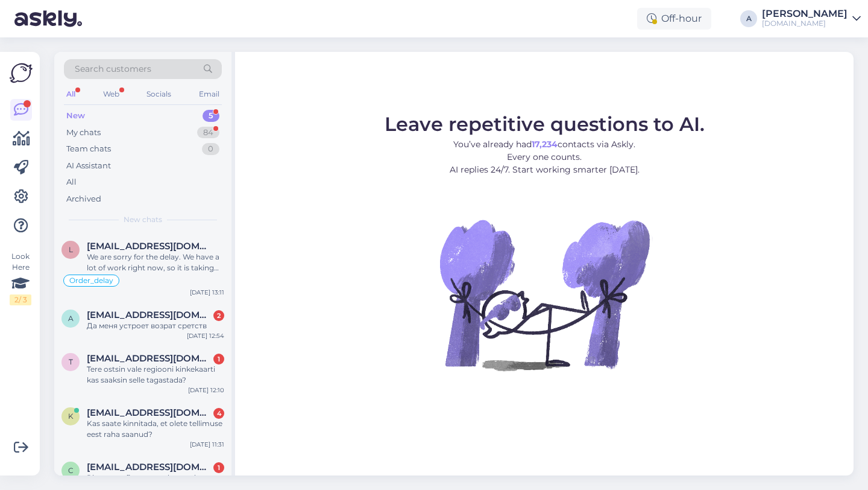  Describe the element at coordinates (208, 132) in the screenshot. I see `div: 84` at that location.